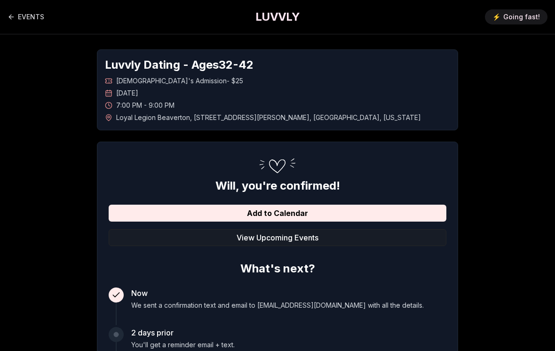 This screenshot has width=555, height=351. What do you see at coordinates (278, 293) in the screenshot?
I see `h3: Now` at bounding box center [278, 293].